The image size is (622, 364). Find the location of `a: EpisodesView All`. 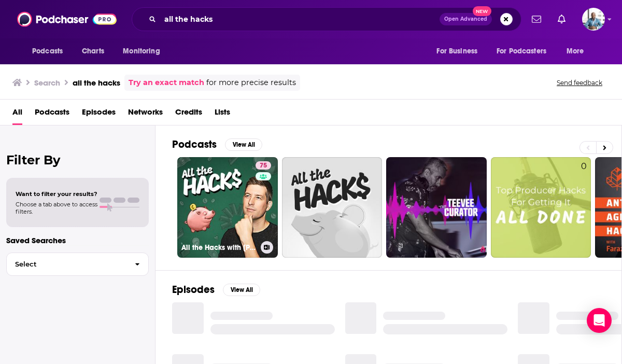

a: EpisodesView All is located at coordinates (216, 289).